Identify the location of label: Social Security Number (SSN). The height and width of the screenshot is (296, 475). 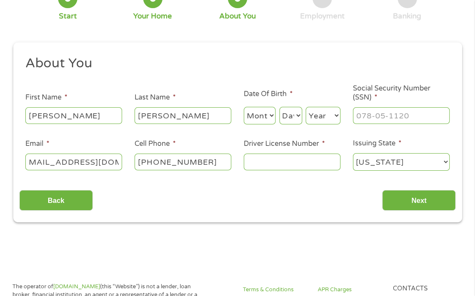
(401, 93).